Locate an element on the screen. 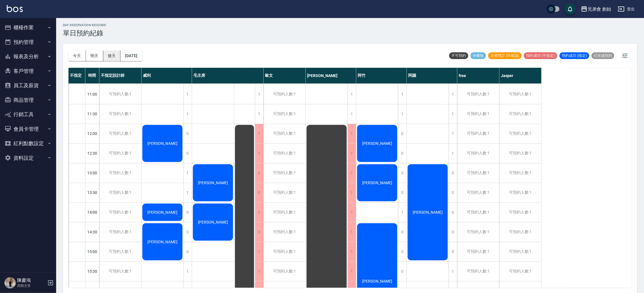 Image resolution: width=644 pixels, height=293 pixels. div: 12:00 is located at coordinates (93, 134).